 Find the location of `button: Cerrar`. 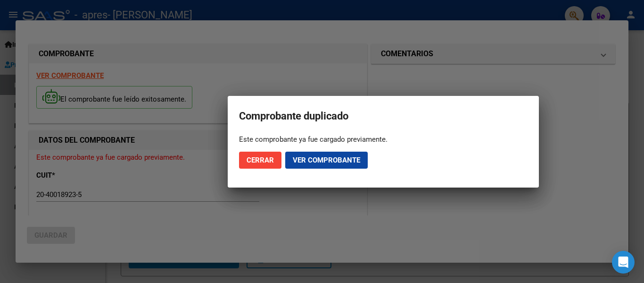

button: Cerrar is located at coordinates (260, 160).